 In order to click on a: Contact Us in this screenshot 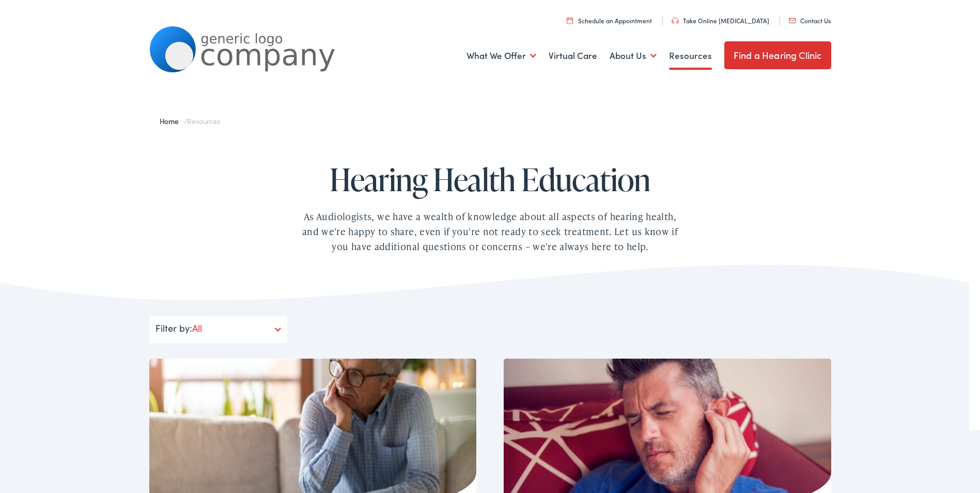, I will do `click(810, 20)`.